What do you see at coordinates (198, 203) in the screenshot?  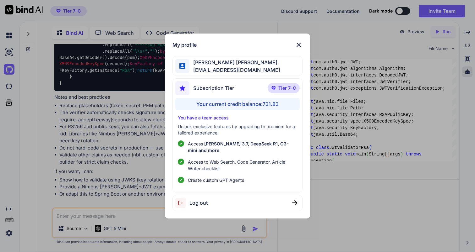 I see `span: Log out` at bounding box center [198, 203].